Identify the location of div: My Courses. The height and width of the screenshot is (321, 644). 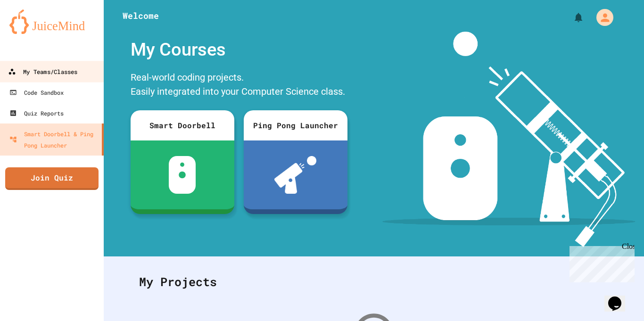
(239, 50).